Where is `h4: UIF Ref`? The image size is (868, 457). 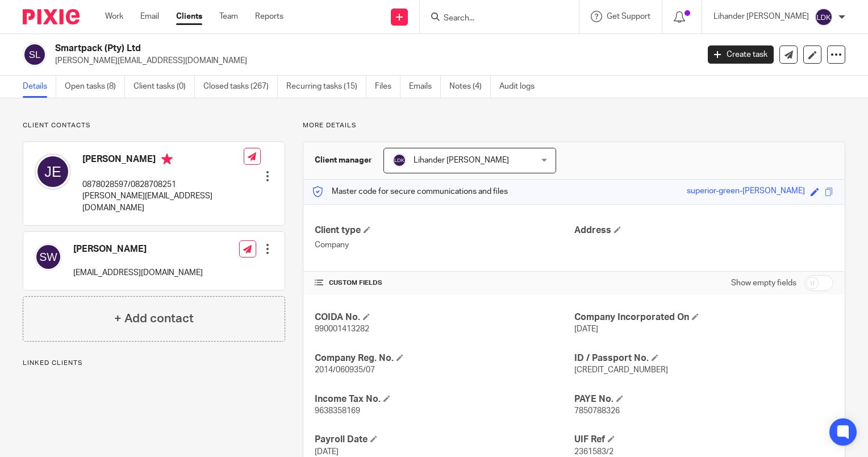 h4: UIF Ref is located at coordinates (704, 440).